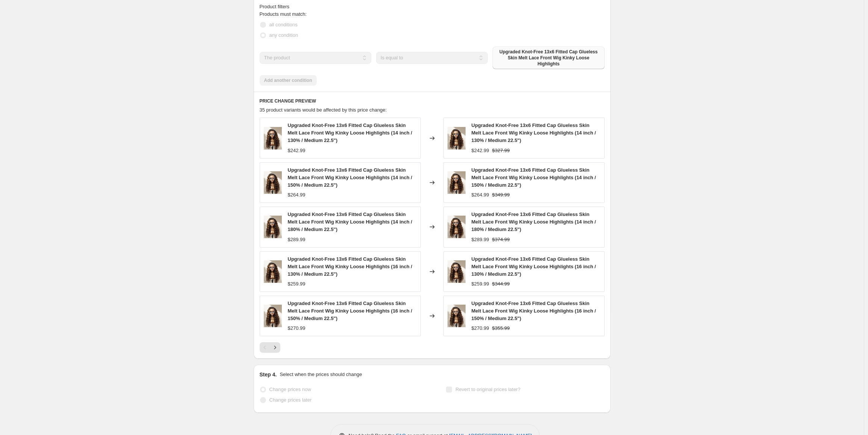 This screenshot has height=435, width=868. What do you see at coordinates (488, 389) in the screenshot?
I see `span: Revert to original prices later?` at bounding box center [488, 389].